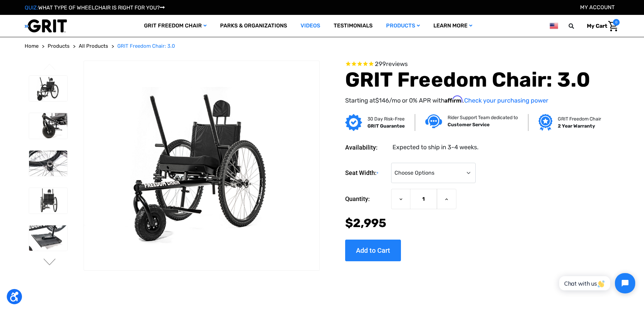 This screenshot has width=644, height=311. Describe the element at coordinates (482, 118) in the screenshot. I see `p: Rider Support Team dedicated to` at that location.